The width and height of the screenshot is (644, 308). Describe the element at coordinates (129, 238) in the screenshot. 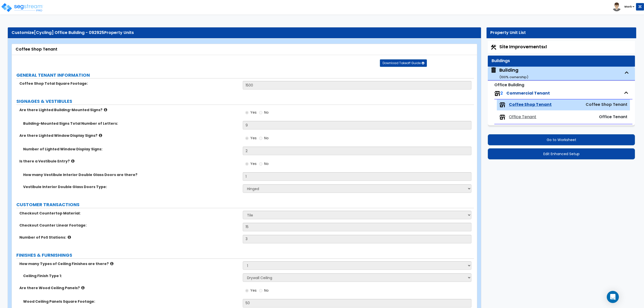

I see `label: Number of PoS Stations:` at that location.